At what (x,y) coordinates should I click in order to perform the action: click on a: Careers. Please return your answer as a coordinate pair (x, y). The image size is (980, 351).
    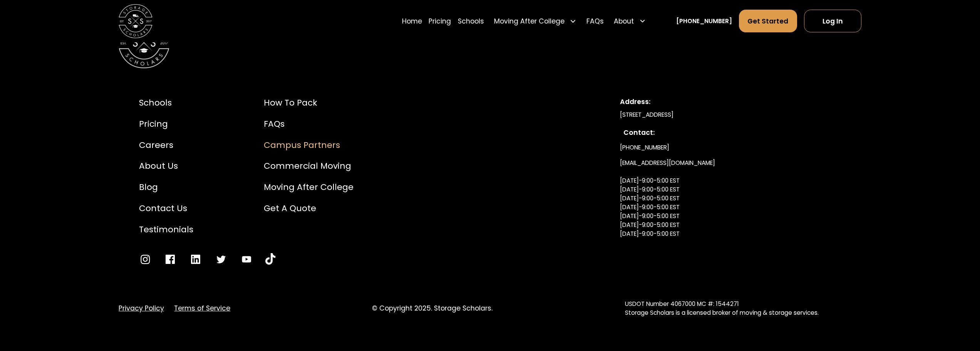
    Looking at the image, I should click on (166, 145).